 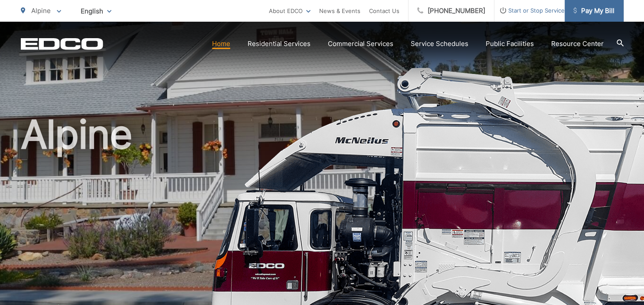 I want to click on a: Contact Us, so click(x=384, y=11).